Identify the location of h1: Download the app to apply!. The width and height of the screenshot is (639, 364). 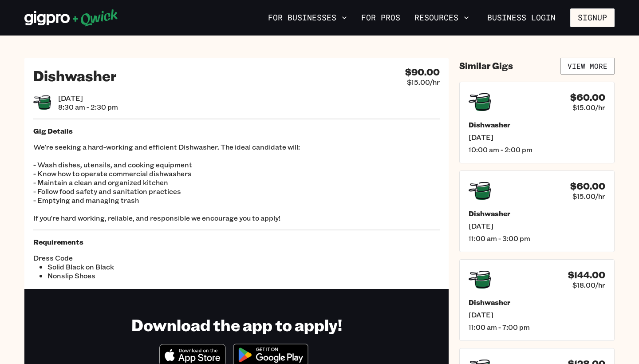
(237, 324).